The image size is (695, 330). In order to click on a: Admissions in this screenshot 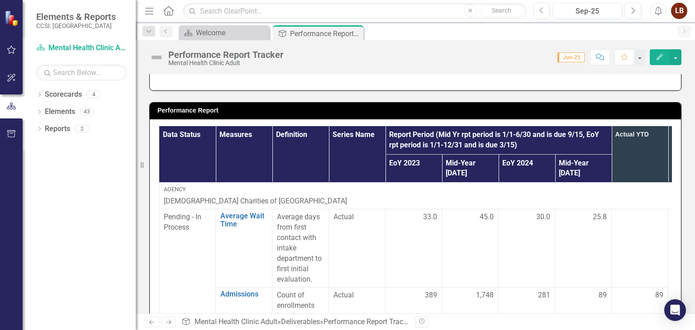, I will do `click(244, 295)`.